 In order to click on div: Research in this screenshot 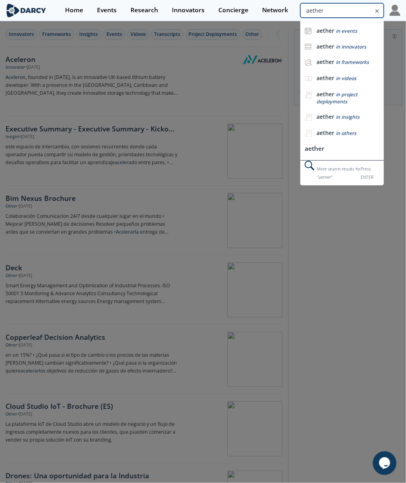, I will do `click(144, 10)`.